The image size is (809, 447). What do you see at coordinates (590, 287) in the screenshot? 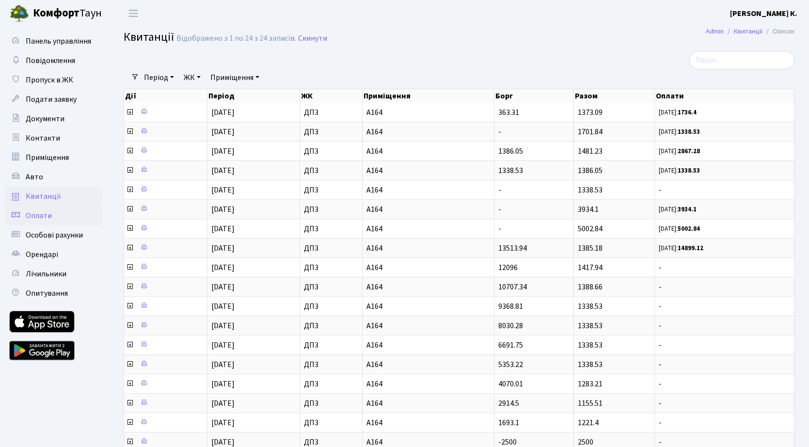
I see `span: 1388.66` at bounding box center [590, 287].